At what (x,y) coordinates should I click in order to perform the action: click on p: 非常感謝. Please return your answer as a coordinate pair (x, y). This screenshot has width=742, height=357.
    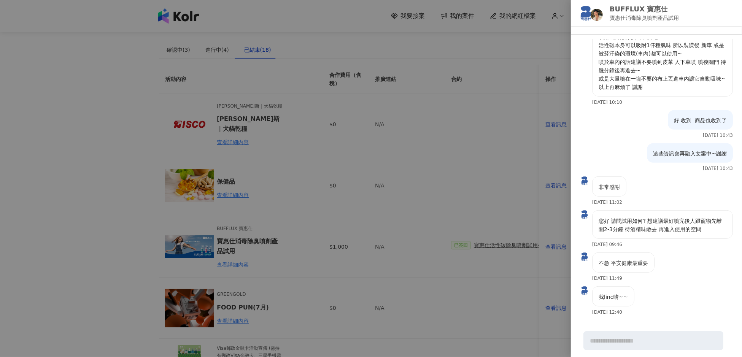
    Looking at the image, I should click on (609, 187).